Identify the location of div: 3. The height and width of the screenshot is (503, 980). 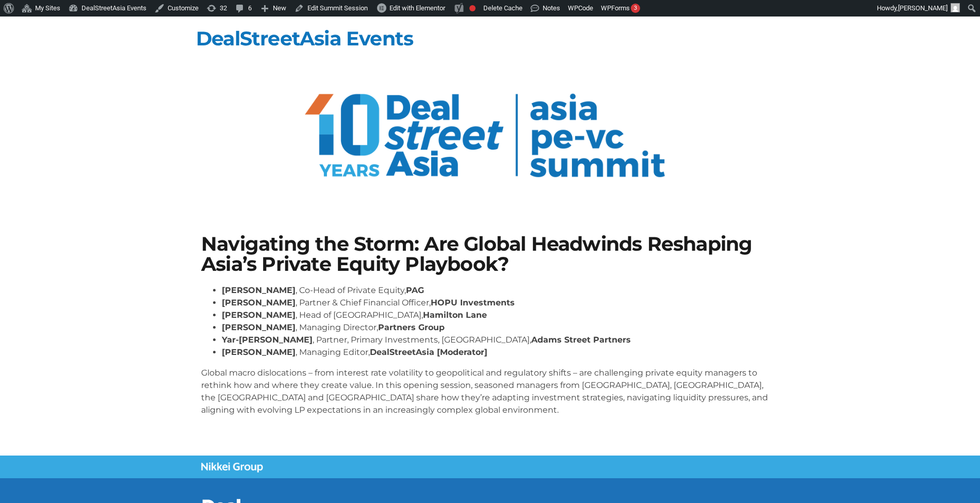
(635, 9).